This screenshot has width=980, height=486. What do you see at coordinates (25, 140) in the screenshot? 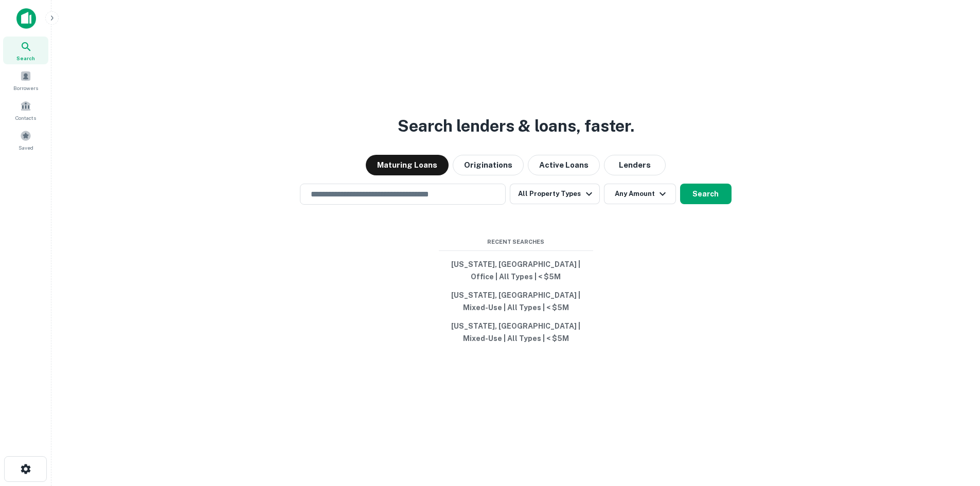
I see `a: Saved` at bounding box center [25, 140].